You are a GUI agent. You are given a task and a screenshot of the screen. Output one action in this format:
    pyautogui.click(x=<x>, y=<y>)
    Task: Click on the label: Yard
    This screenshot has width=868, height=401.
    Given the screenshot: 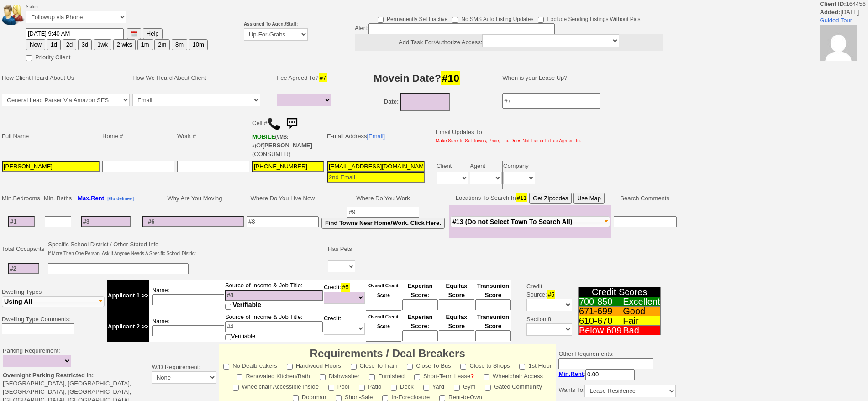 What is the action you would take?
    pyautogui.click(x=434, y=386)
    